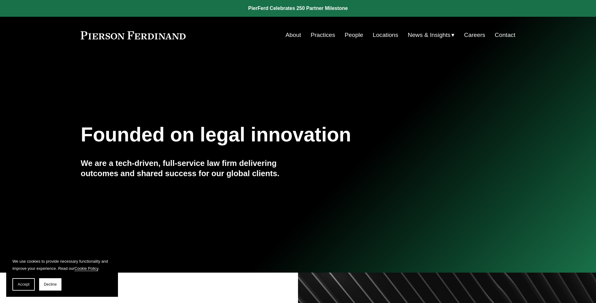 The width and height of the screenshot is (596, 303). Describe the element at coordinates (429, 35) in the screenshot. I see `span: News & Insights` at that location.